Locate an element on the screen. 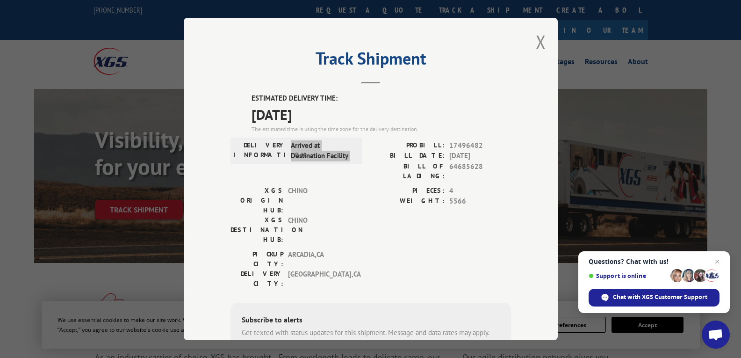 Image resolution: width=741 pixels, height=358 pixels. label: BILL OF LADING: is located at coordinates (408, 171).